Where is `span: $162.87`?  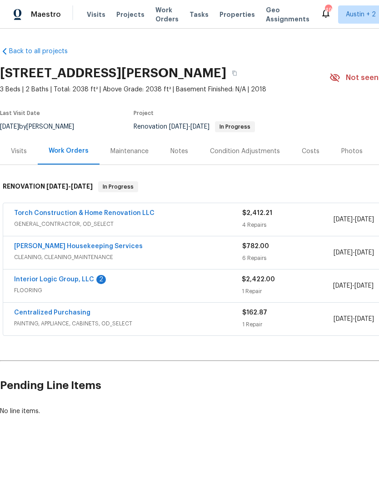 span: $162.87 is located at coordinates (255, 313).